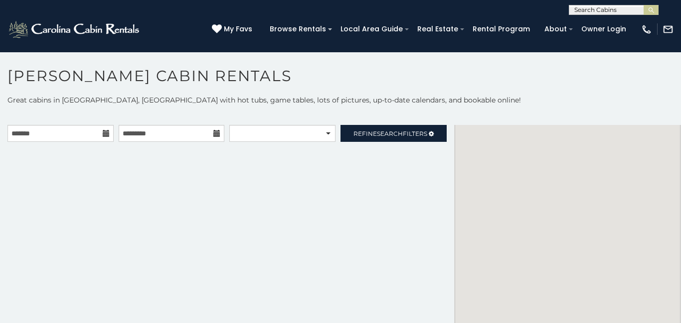  Describe the element at coordinates (604, 29) in the screenshot. I see `a: Owner Login` at that location.